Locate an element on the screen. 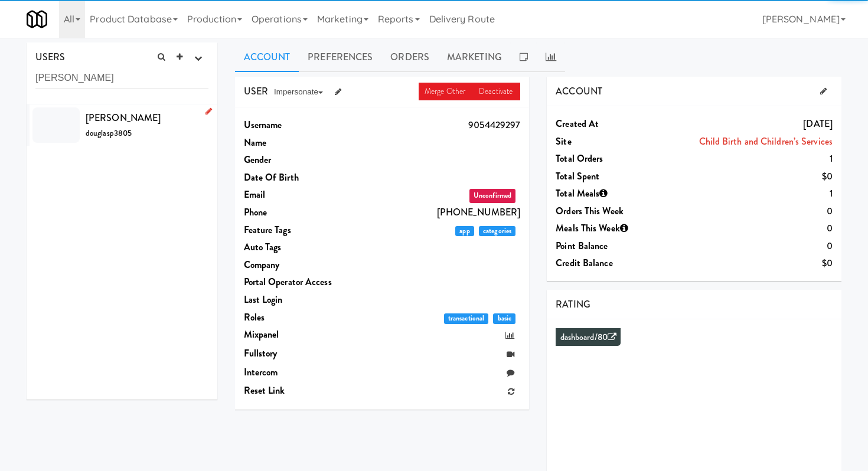 This screenshot has height=471, width=868. dt: Meals This Week is located at coordinates (611, 228).